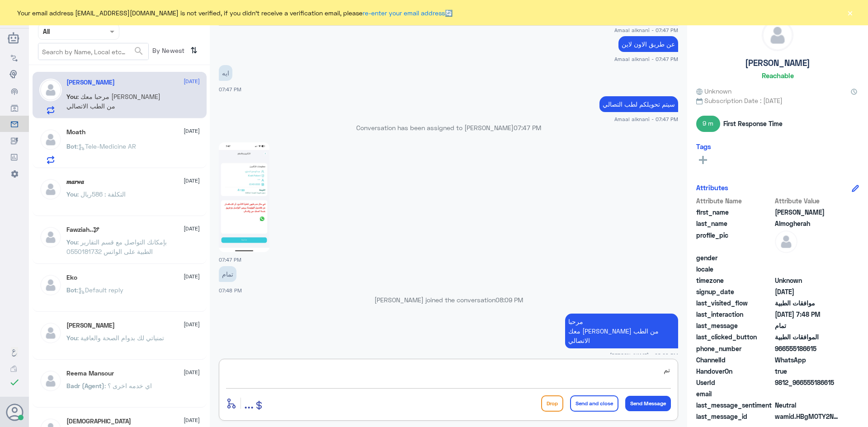 This screenshot has height=427, width=868. I want to click on input: Search by Name, Local etc…, so click(93, 52).